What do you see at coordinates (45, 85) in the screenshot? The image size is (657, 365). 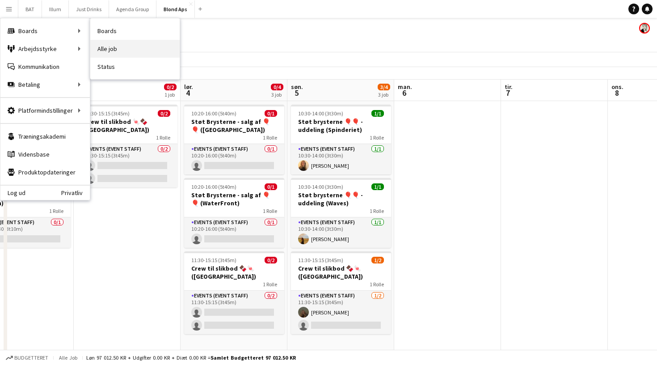 I see `div: Betaling` at bounding box center [45, 85].